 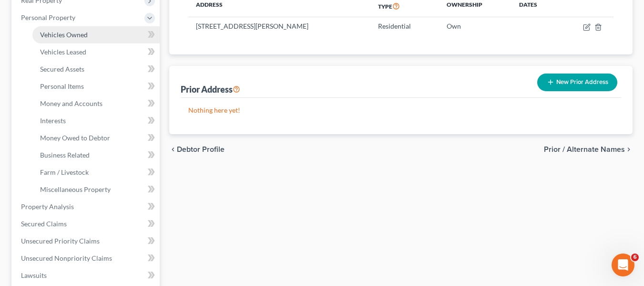 What do you see at coordinates (96, 35) in the screenshot?
I see `a: Vehicles Owned` at bounding box center [96, 35].